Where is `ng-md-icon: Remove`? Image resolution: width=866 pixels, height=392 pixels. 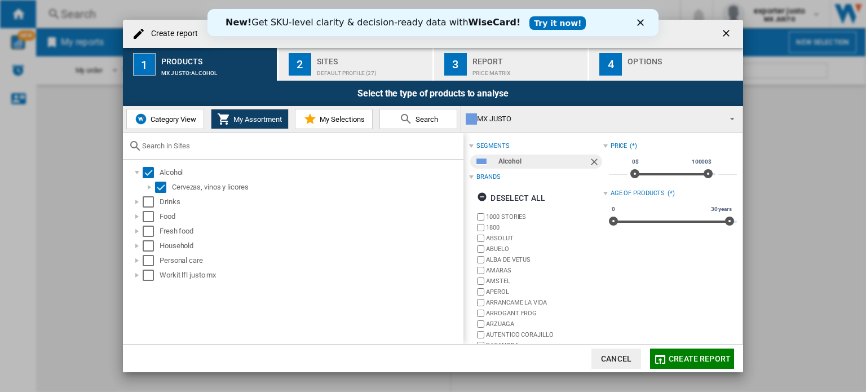 ng-md-icon: Remove is located at coordinates (595, 163).